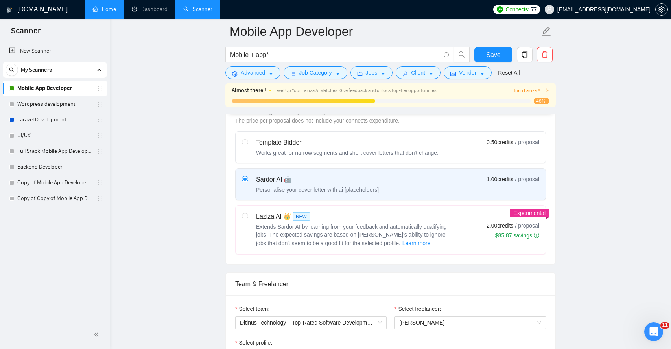 The width and height of the screenshot is (671, 349). What do you see at coordinates (55, 120) in the screenshot?
I see `a: Laravel Development` at bounding box center [55, 120].